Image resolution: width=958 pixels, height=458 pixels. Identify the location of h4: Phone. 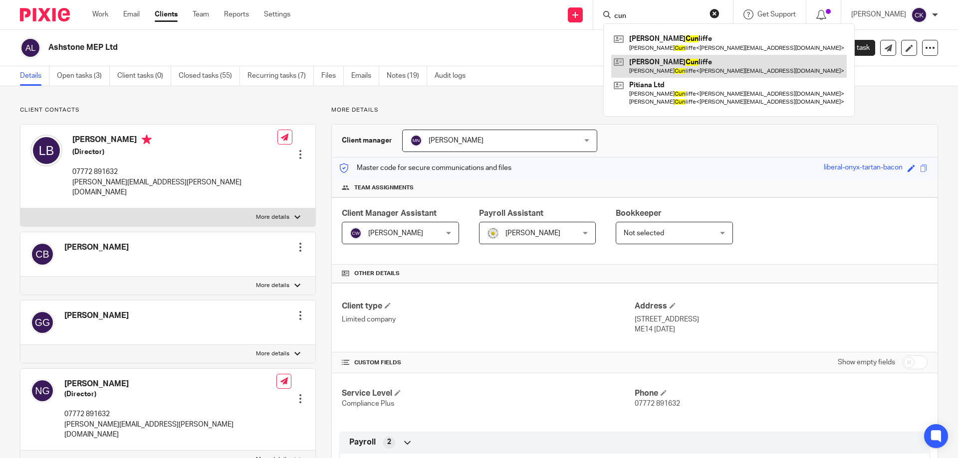
(781, 394).